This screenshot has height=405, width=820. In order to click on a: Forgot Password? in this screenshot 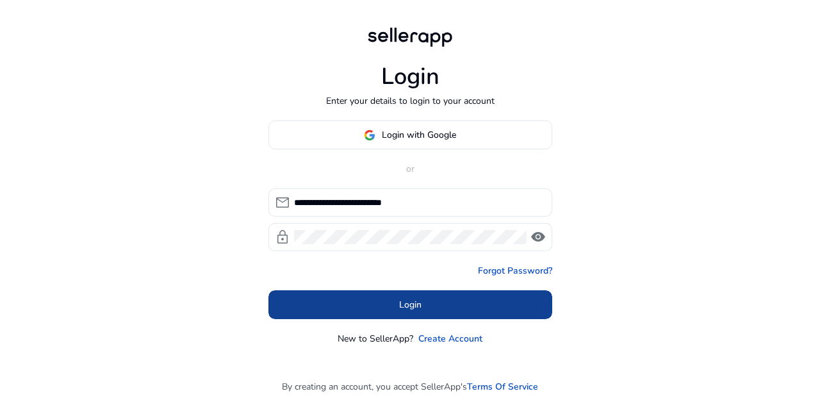, I will do `click(515, 270)`.